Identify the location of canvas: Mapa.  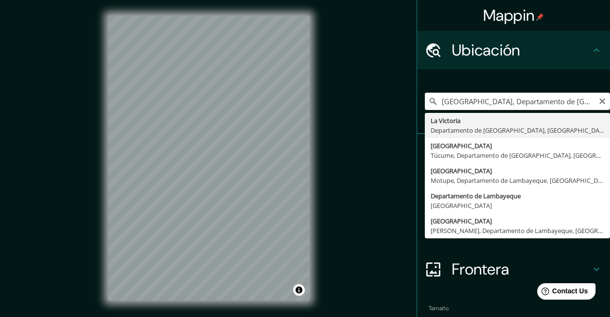
(209, 158).